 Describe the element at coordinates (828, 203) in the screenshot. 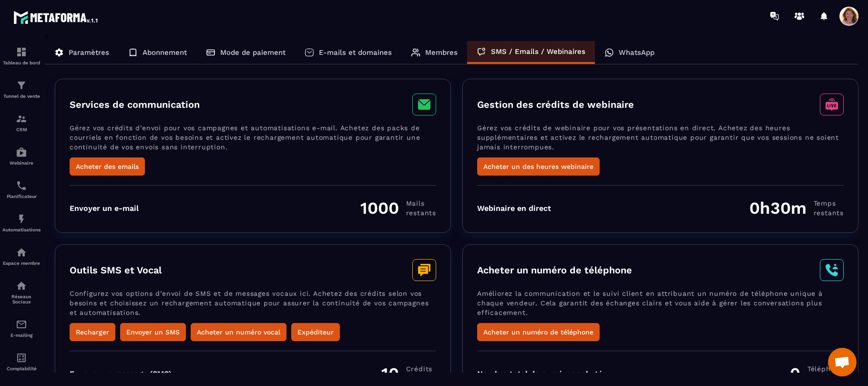

I see `span: Temps` at that location.